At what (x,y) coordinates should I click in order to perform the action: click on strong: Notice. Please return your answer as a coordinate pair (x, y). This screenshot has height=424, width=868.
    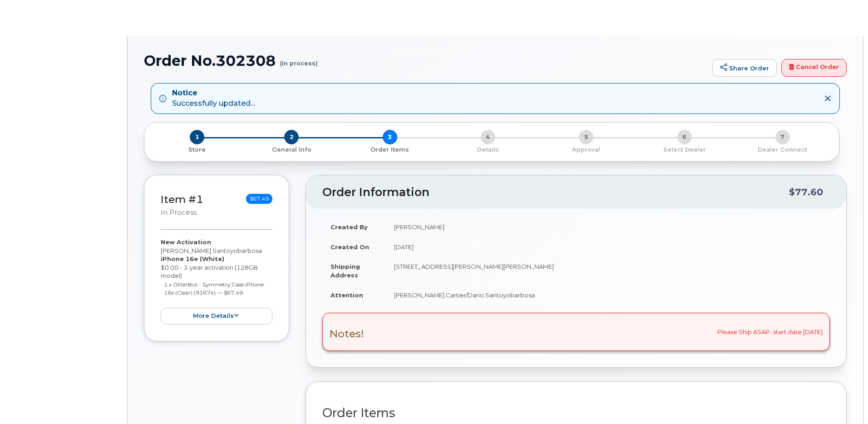
    Looking at the image, I should click on (213, 93).